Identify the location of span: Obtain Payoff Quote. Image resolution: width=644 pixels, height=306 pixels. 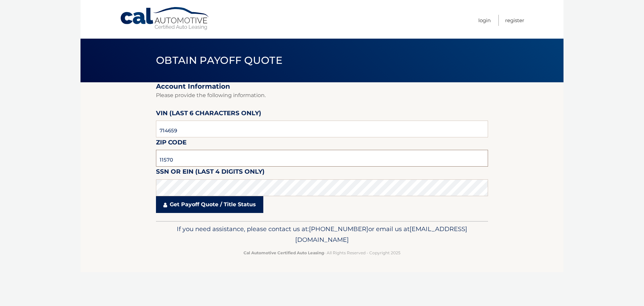
(219, 60).